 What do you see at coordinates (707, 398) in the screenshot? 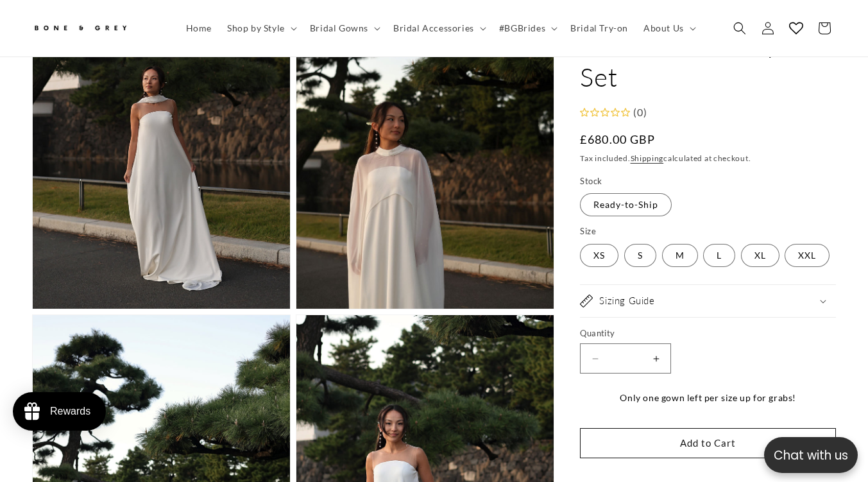
I see `div: Only one gown left per size up for grabs!` at bounding box center [707, 398].